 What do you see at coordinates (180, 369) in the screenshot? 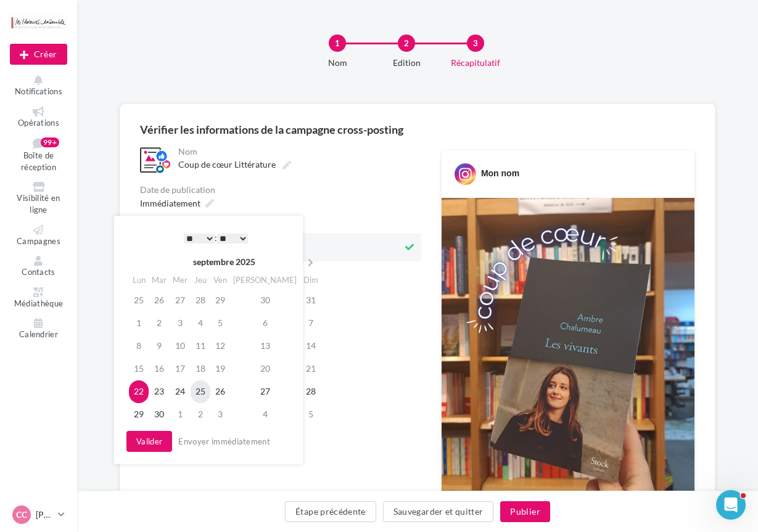
I see `td: 17` at bounding box center [180, 369].